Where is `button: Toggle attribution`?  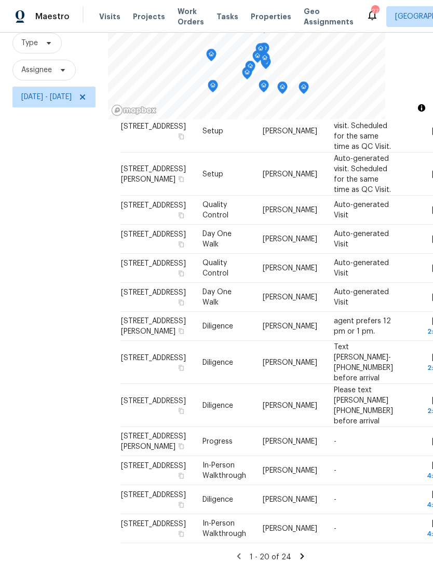 button: Toggle attribution is located at coordinates (422, 108).